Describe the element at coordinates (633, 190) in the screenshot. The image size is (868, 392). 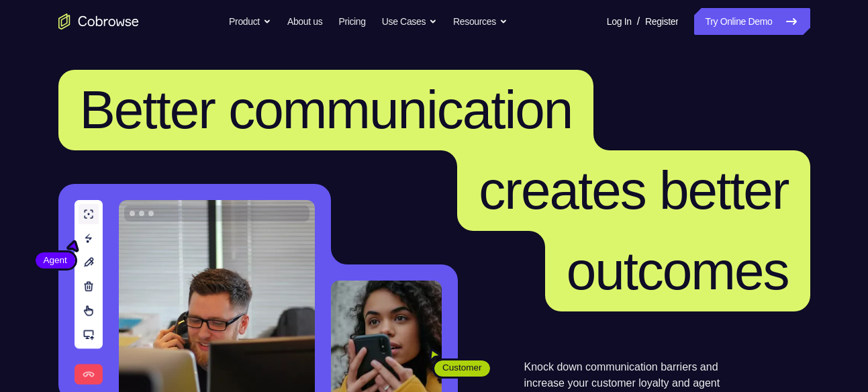
I see `span: creates better` at that location.